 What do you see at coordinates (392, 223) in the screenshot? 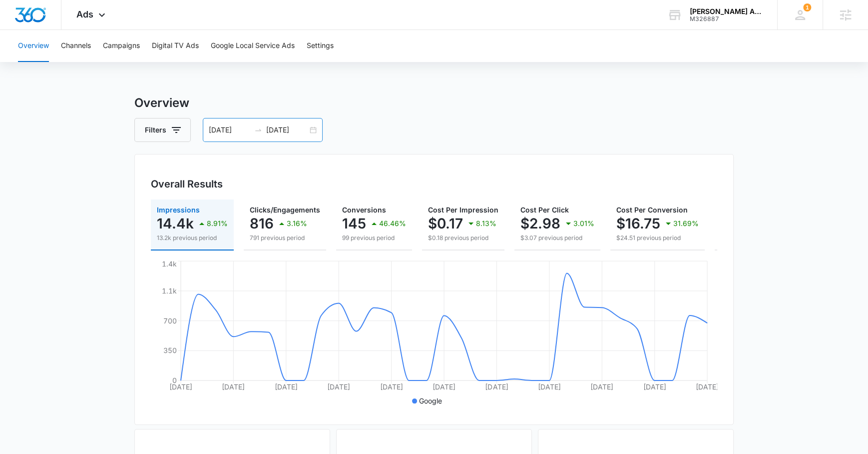
I see `p: 46.46%` at bounding box center [392, 223].